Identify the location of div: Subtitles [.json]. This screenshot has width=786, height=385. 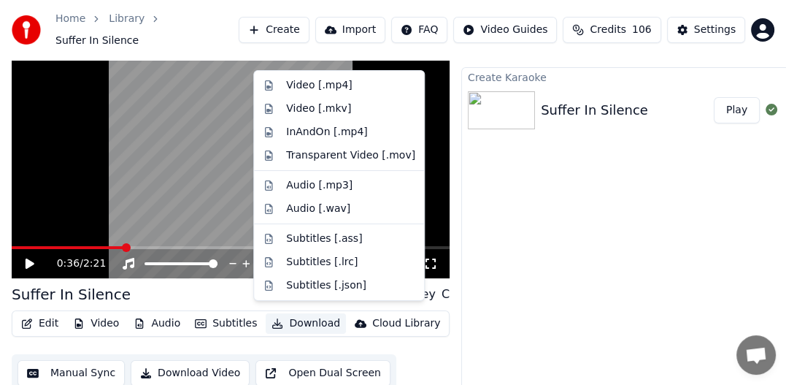
(326, 286).